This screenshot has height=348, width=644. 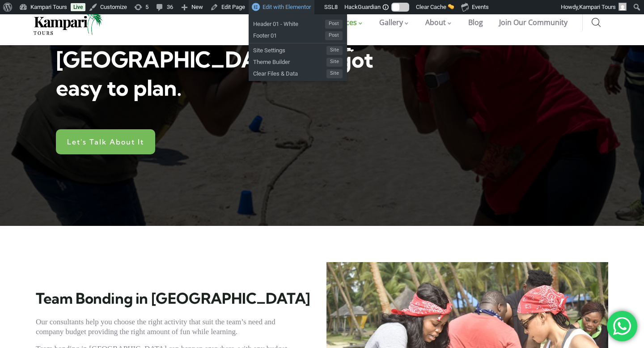 What do you see at coordinates (431, 7) in the screenshot?
I see `span: Clear Cache` at bounding box center [431, 7].